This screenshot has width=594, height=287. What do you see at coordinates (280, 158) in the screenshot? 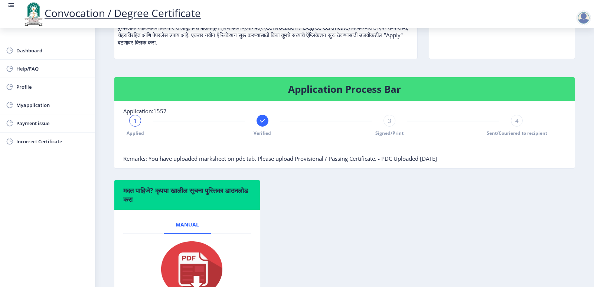
I see `span: Remarks: You have uploaded marksheet on pdc tab. Please upload Provisional / Passing Certificate....` at bounding box center [280, 158].